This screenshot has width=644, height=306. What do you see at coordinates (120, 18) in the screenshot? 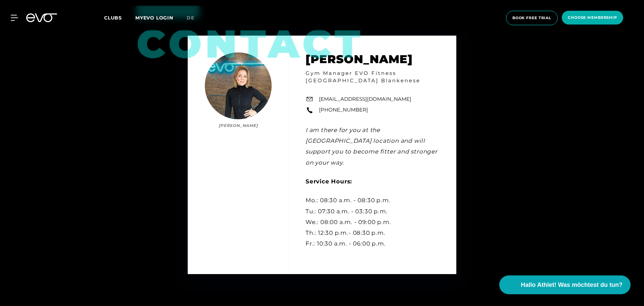
I see `a: Clubs` at bounding box center [120, 18].